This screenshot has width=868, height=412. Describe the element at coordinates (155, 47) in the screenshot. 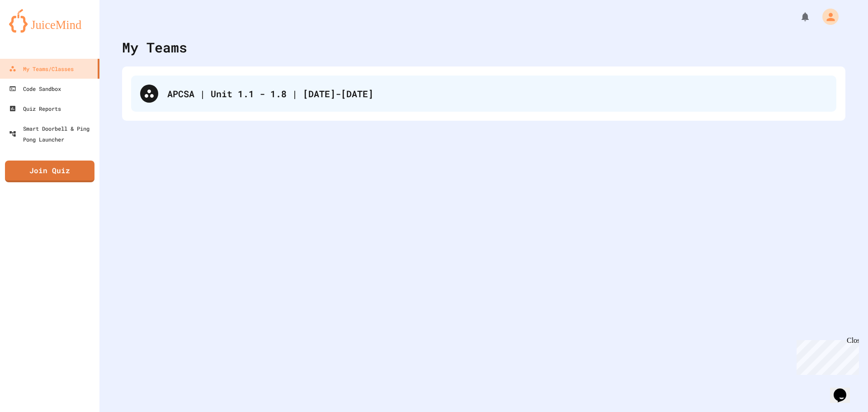

I see `div: My Teams` at that location.